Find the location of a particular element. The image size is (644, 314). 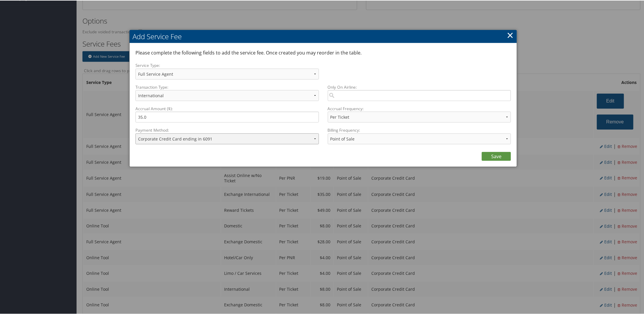

label: Billing Frequency: is located at coordinates (344, 129).